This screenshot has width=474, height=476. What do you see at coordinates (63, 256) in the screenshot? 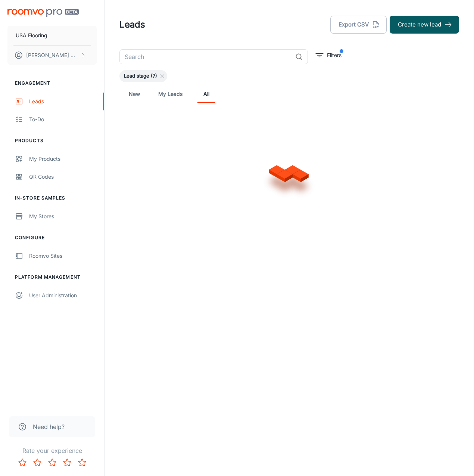
I see `div: Roomvo Sites` at bounding box center [63, 256].